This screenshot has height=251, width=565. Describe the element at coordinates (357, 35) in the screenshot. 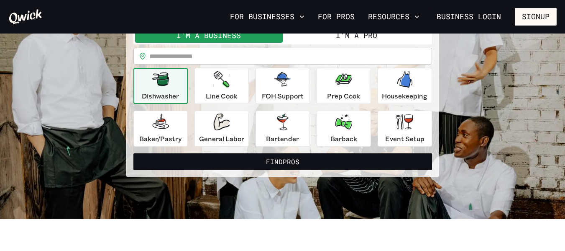

I see `button: I'm a Pro` at that location.